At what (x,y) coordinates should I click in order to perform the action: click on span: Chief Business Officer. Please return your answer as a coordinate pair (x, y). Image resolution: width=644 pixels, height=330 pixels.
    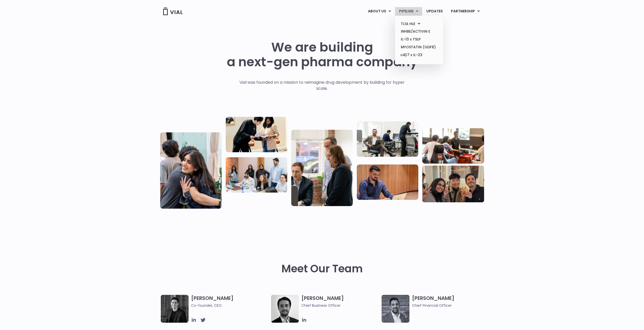
    Looking at the image, I should click on (340, 306).